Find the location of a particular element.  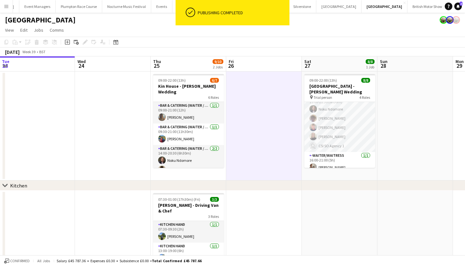

span: 23 is located at coordinates (5, 65).